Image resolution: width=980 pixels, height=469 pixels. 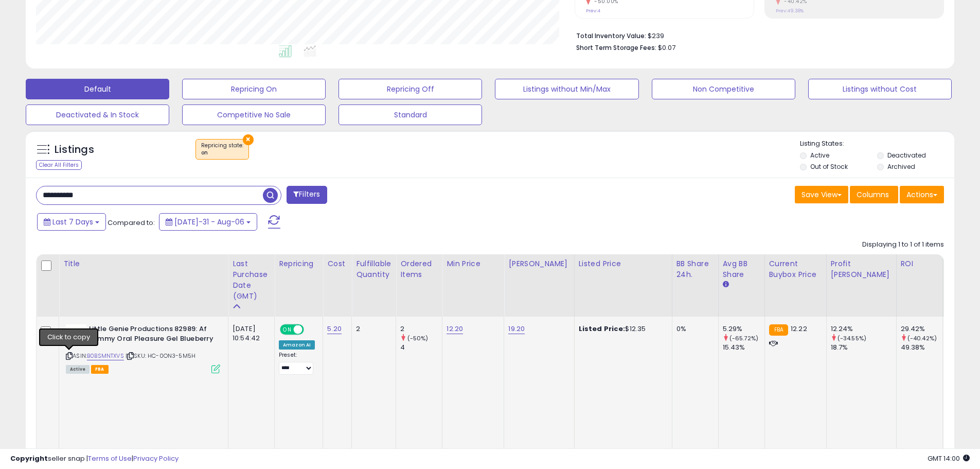 I want to click on div: 18.7%, so click(x=863, y=347).